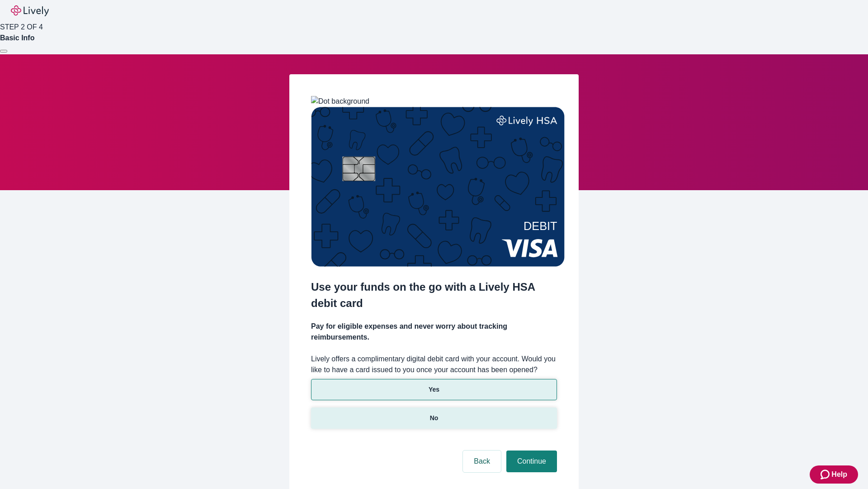 The width and height of the screenshot is (868, 489). I want to click on span: Help, so click(839, 474).